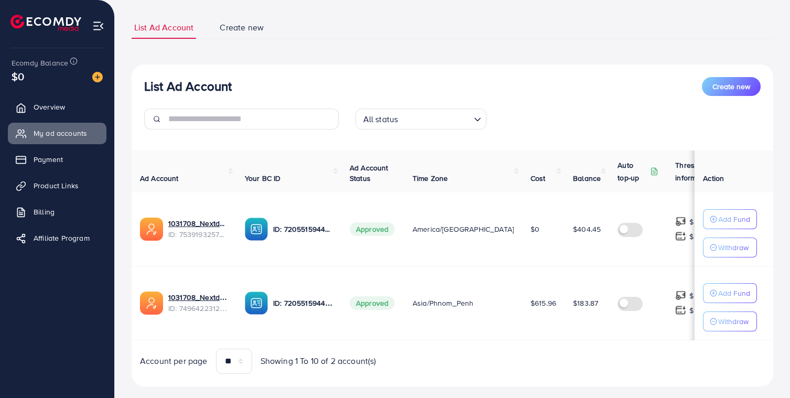  I want to click on span: Ecomdy Balance, so click(40, 63).